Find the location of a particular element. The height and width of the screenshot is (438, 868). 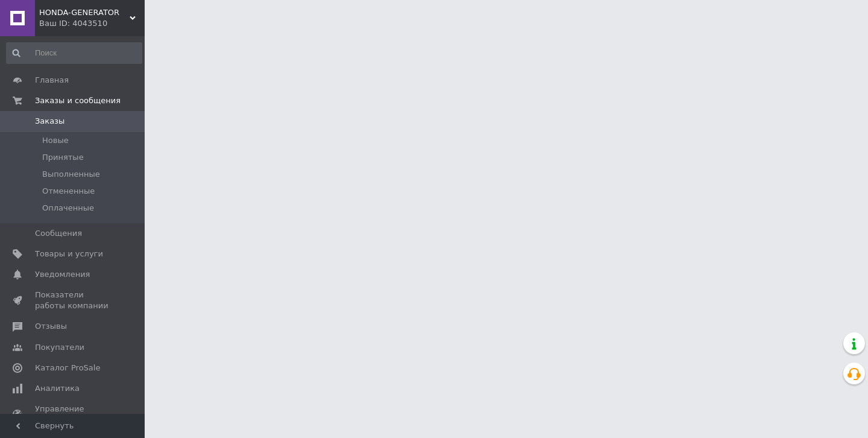

span: Покупатели is located at coordinates (60, 347).